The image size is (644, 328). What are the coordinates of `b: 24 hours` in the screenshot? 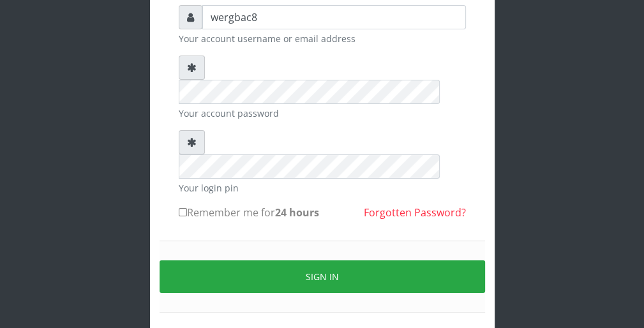 It's located at (297, 212).